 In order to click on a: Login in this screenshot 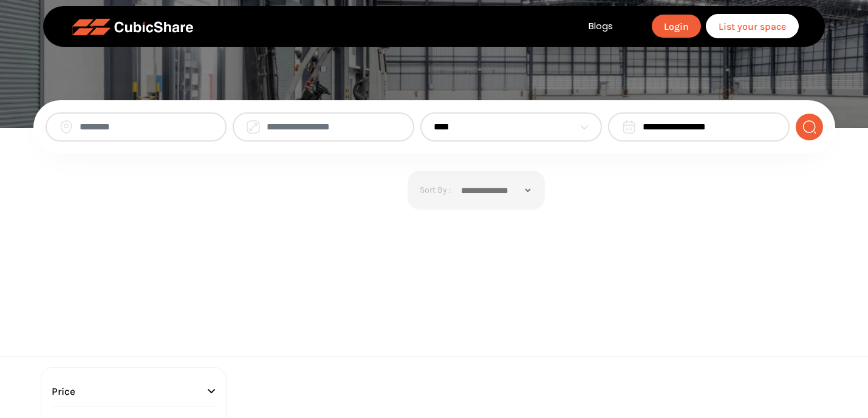, I will do `click(676, 26)`.